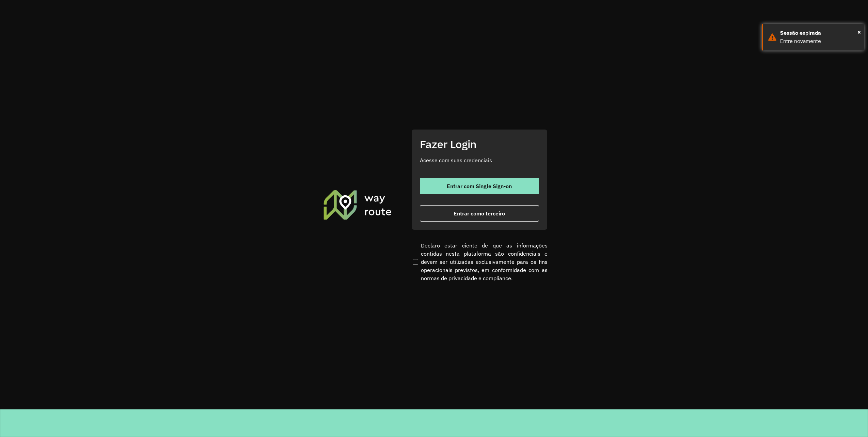  Describe the element at coordinates (479, 186) in the screenshot. I see `span: Entrar com Single Sign-on` at that location.